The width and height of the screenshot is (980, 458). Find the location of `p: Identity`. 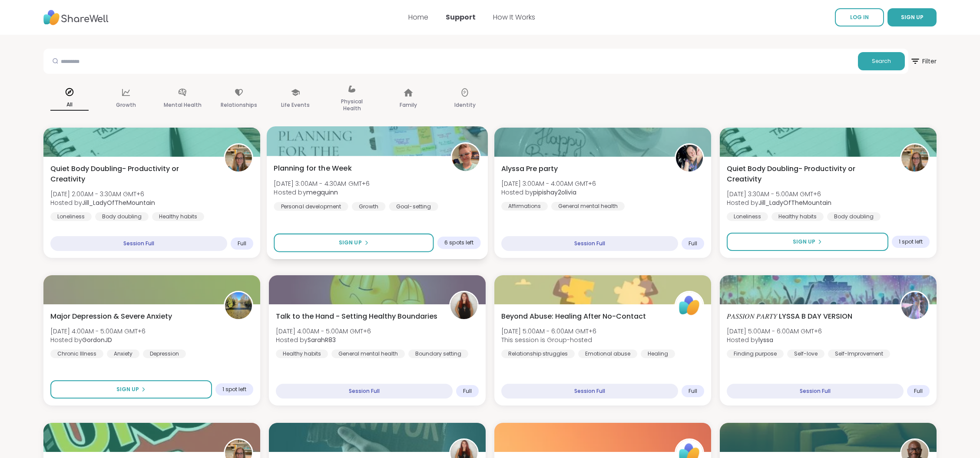

p: Identity is located at coordinates (465, 105).